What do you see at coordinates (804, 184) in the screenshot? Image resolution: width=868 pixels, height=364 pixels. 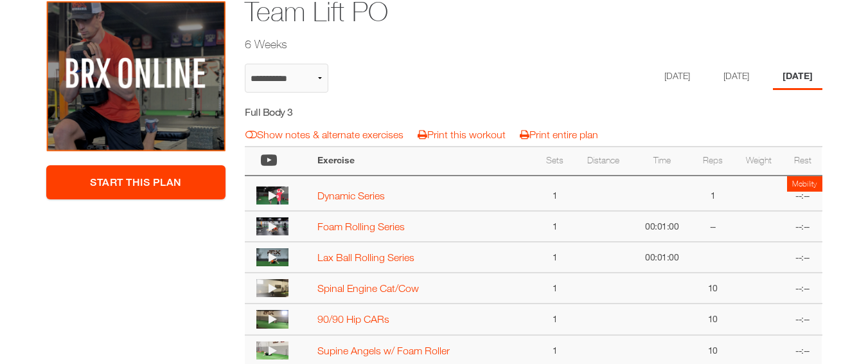 I see `td: Mobility` at bounding box center [804, 184].